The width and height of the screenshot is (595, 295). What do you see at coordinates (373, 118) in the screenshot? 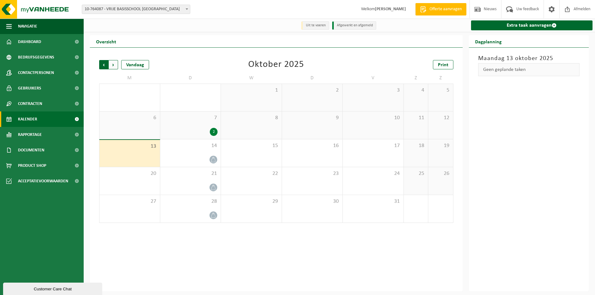
I see `span: 10` at bounding box center [373, 118].